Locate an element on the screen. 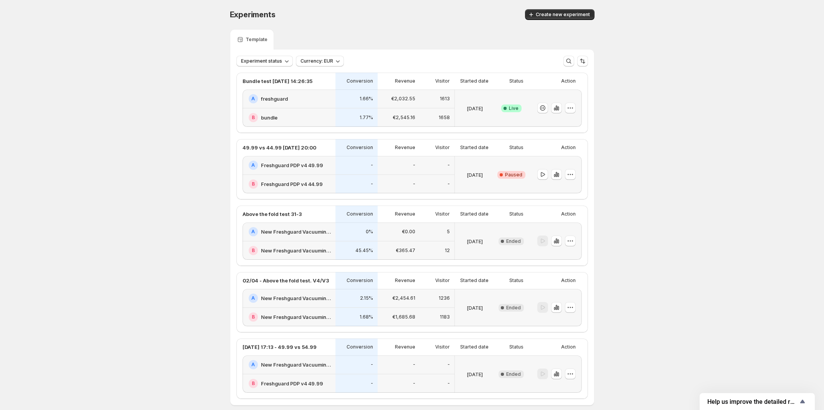 This screenshot has height=410, width=824. p: 12 is located at coordinates (447, 250).